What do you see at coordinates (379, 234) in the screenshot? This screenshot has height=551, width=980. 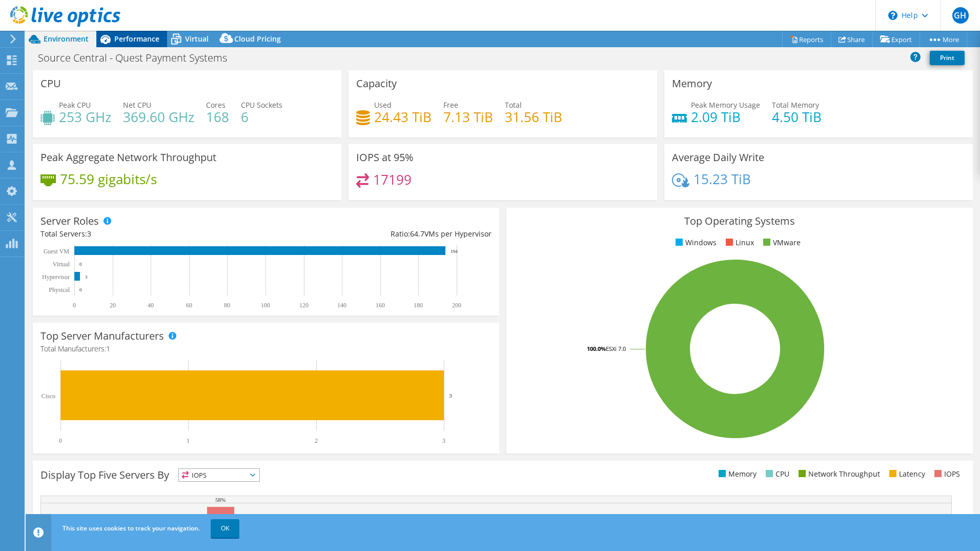 I see `div: Ratio: VMs per Hypervisor` at bounding box center [379, 234].